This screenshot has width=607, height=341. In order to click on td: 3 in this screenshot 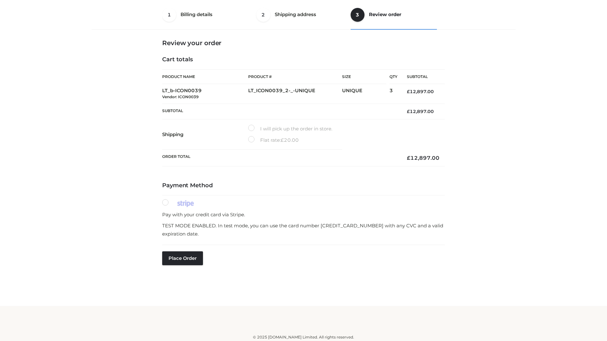, I will do `click(393, 94)`.